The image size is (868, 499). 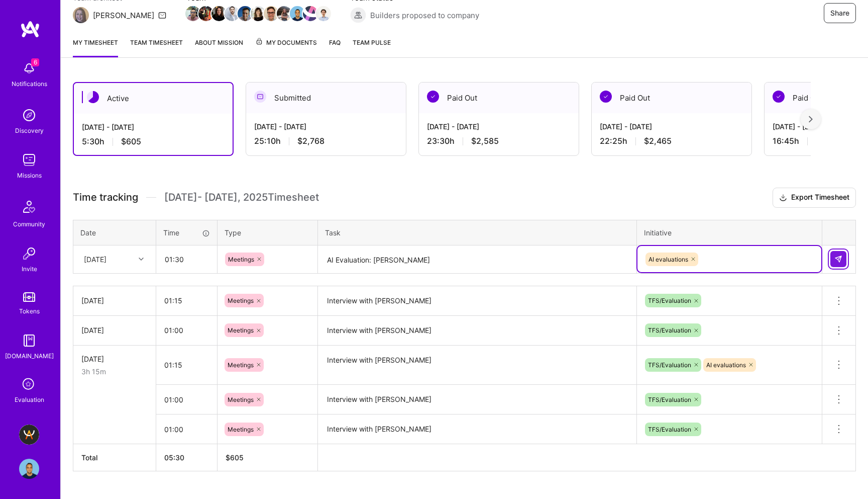 I want to click on th: Total, so click(x=115, y=458).